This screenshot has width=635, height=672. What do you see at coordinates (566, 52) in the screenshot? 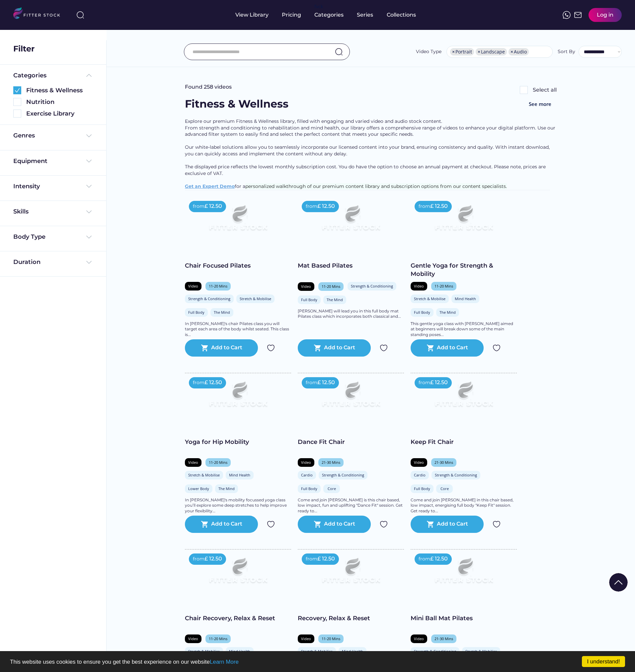
I see `div: Sort By` at bounding box center [566, 52].